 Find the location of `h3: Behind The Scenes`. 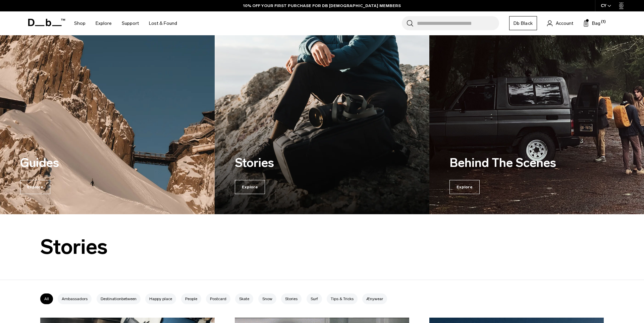

h3: Behind The Scenes is located at coordinates (510, 163).